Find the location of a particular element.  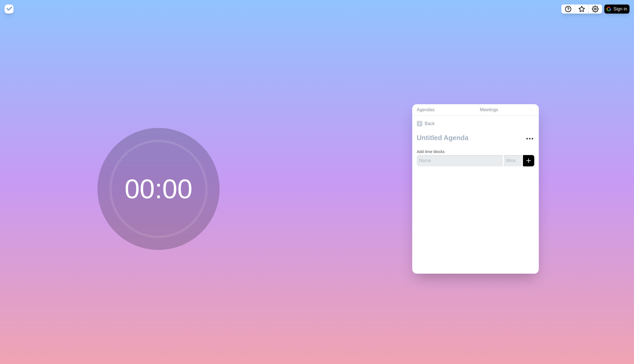

a: Back is located at coordinates (475, 123).